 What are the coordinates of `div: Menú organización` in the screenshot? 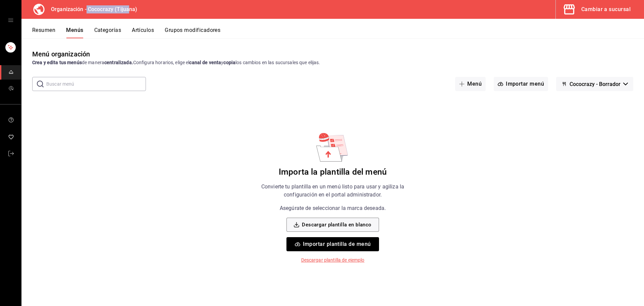 It's located at (61, 54).